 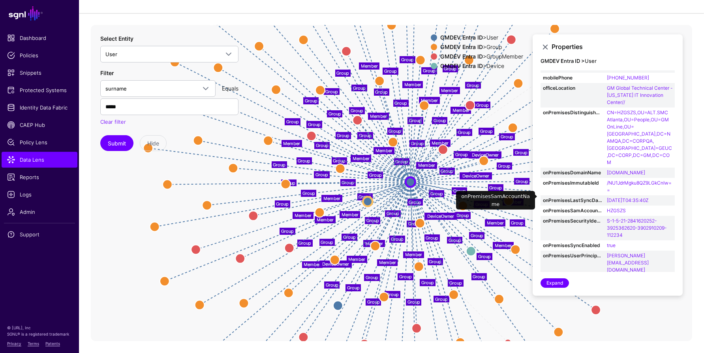 I want to click on div: > Group, so click(x=482, y=47).